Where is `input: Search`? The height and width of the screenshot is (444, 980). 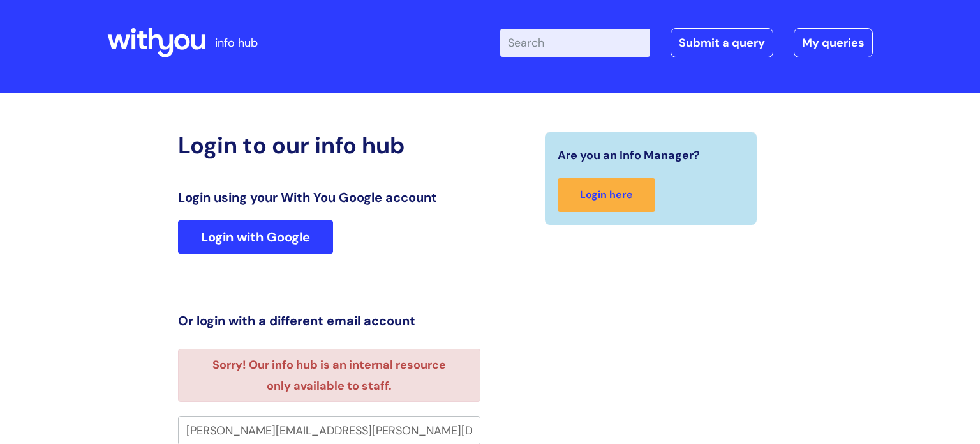 input: Search is located at coordinates (575, 42).